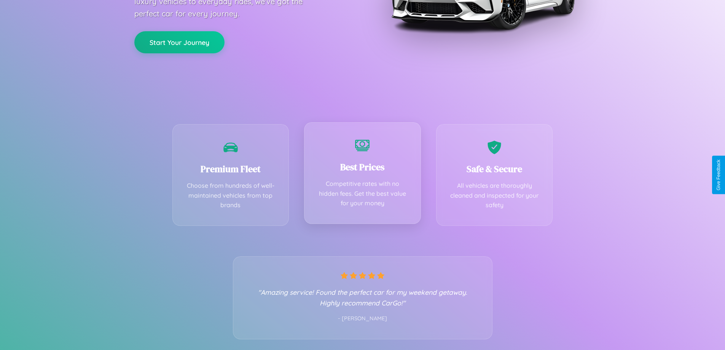 The width and height of the screenshot is (725, 350). Describe the element at coordinates (494, 168) in the screenshot. I see `h3: Safe & Secure` at that location.